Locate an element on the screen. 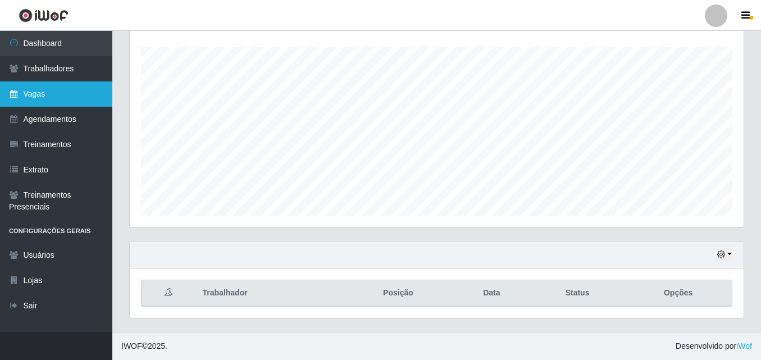 The width and height of the screenshot is (761, 360). th: Trabalhador is located at coordinates (269, 293).